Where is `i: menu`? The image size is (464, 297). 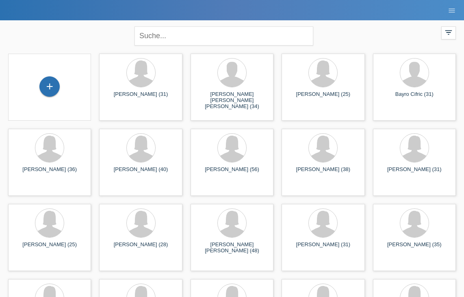
i: menu is located at coordinates (452, 11).